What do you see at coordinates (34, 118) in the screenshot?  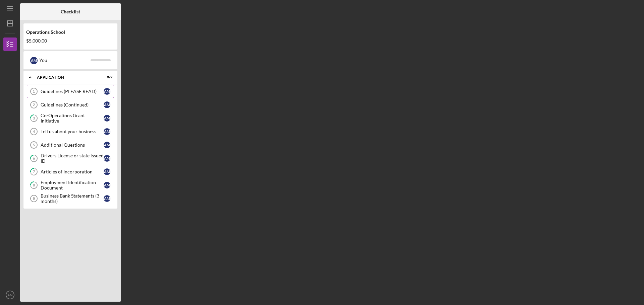 I see `tspan: 3` at bounding box center [34, 118].